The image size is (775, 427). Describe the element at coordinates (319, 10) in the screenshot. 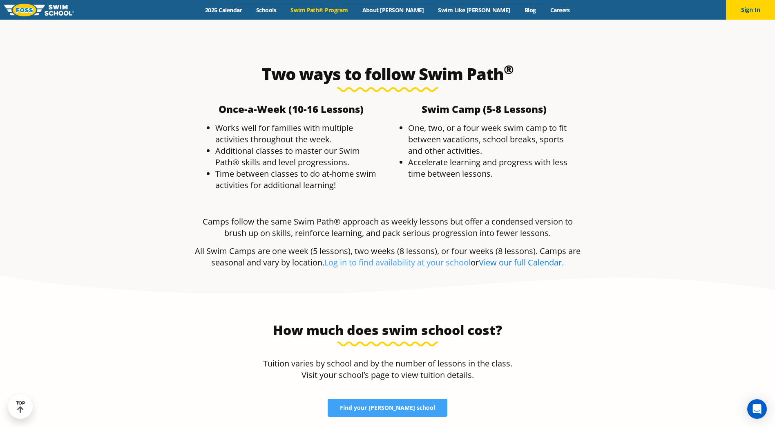

I see `a: Swim Path® Program` at that location.